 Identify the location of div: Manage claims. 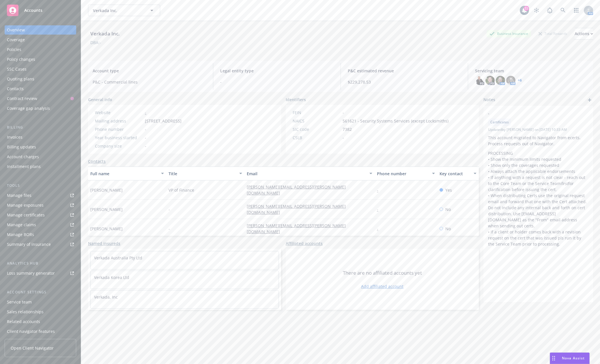
(21, 225).